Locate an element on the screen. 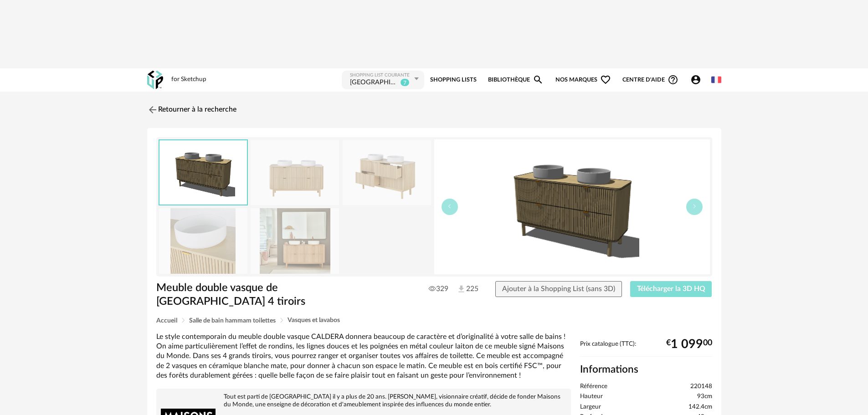  span: 93cm is located at coordinates (705, 397).